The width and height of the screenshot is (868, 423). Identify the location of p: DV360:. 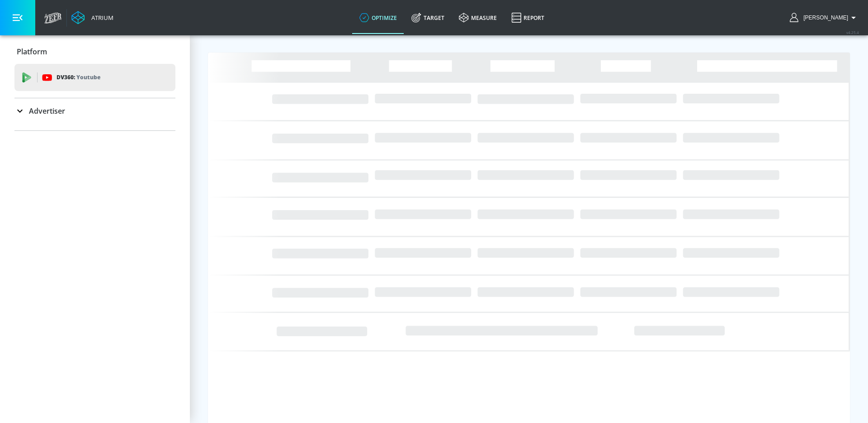
(78, 77).